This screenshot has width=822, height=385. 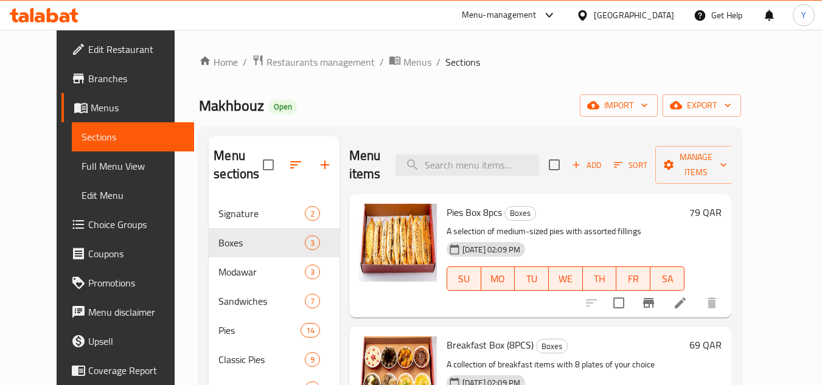 I want to click on span: Open, so click(x=283, y=106).